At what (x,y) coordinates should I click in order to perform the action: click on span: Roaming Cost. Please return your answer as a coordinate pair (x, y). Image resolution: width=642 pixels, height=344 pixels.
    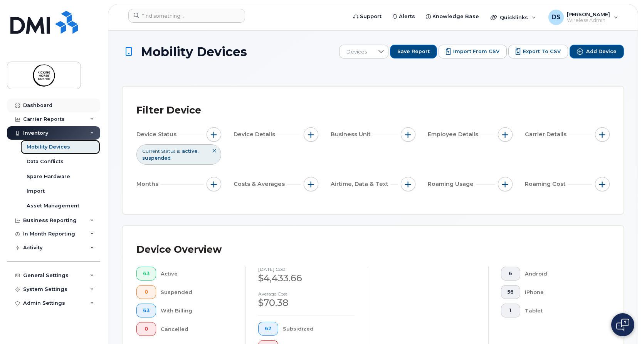
    Looking at the image, I should click on (546, 184).